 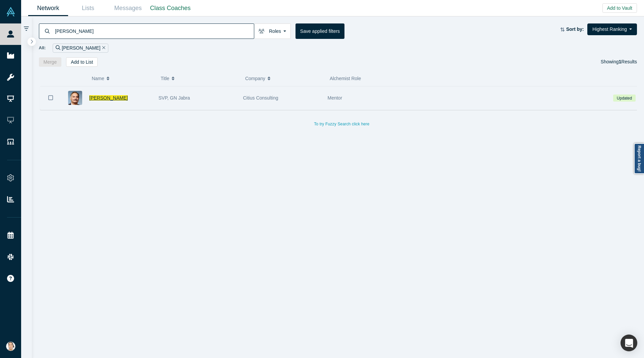 I want to click on button: Add to Vault, so click(x=620, y=8).